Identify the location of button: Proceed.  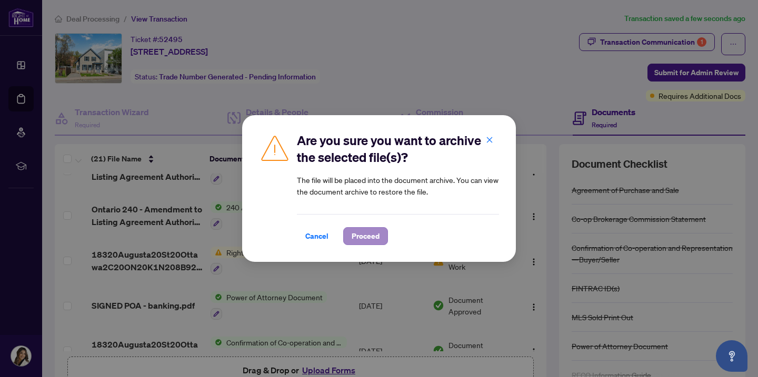
(365, 236).